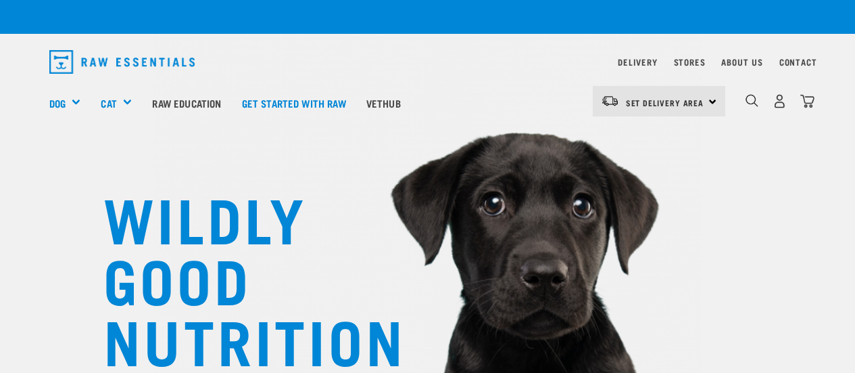 Image resolution: width=855 pixels, height=373 pixels. I want to click on nav: dropdown navigation, so click(428, 62).